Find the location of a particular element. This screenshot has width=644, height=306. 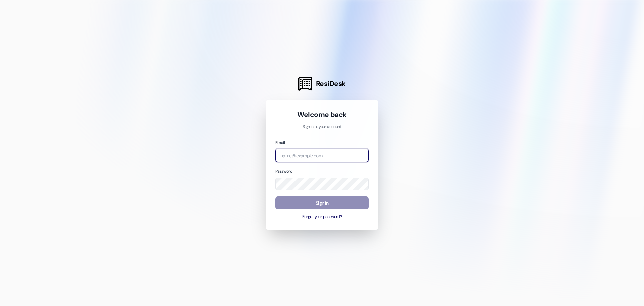

h1: Welcome back is located at coordinates (322, 114).